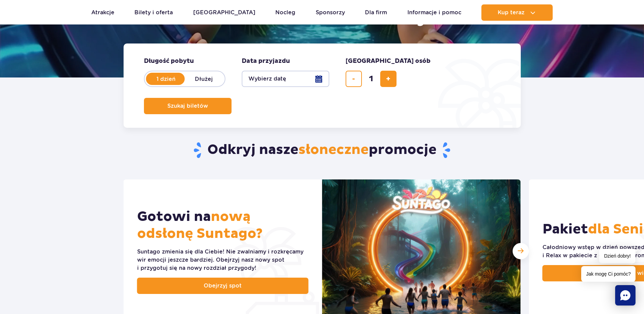 This screenshot has height=314, width=644. What do you see at coordinates (388, 79) in the screenshot?
I see `button: dodaj bilet` at bounding box center [388, 79].